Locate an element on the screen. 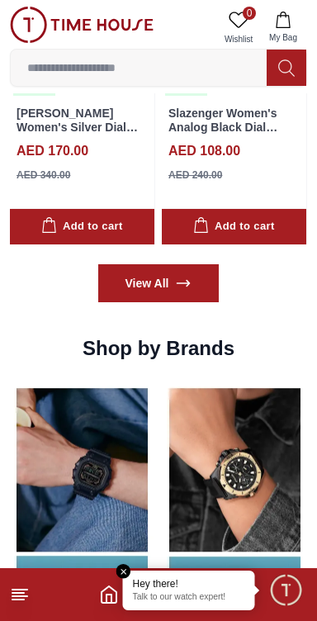  img: Shop By Brands -Tornado - UAE is located at coordinates (82, 491).